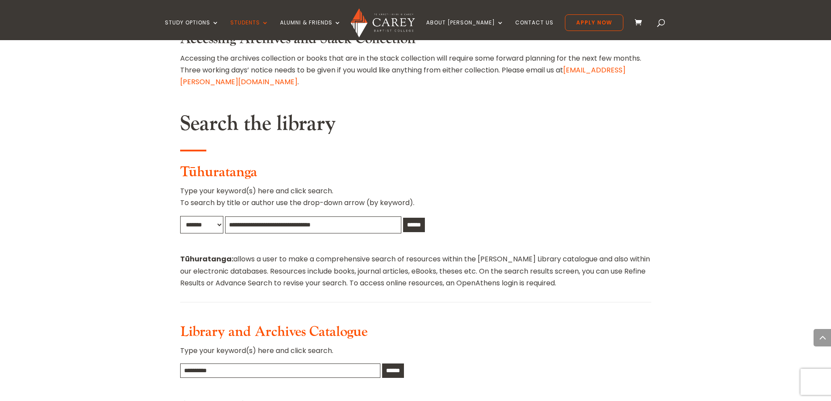 The width and height of the screenshot is (831, 401). I want to click on h3: Library and Archives Catalogue, so click(416, 334).